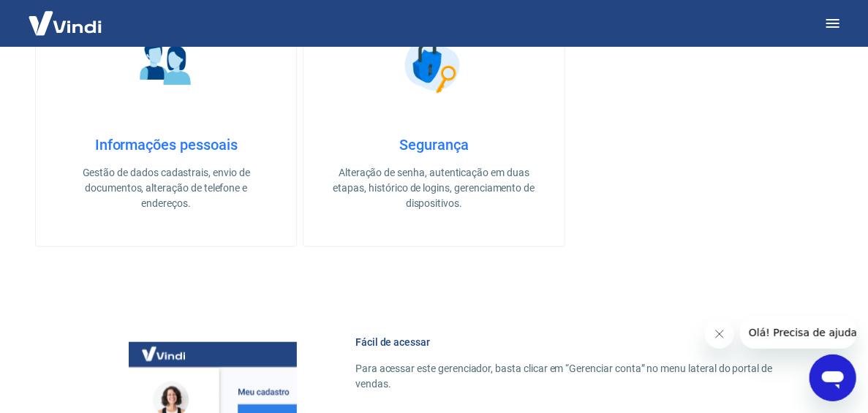 The image size is (868, 413). Describe the element at coordinates (166, 64) in the screenshot. I see `img: Informações pessoais` at that location.